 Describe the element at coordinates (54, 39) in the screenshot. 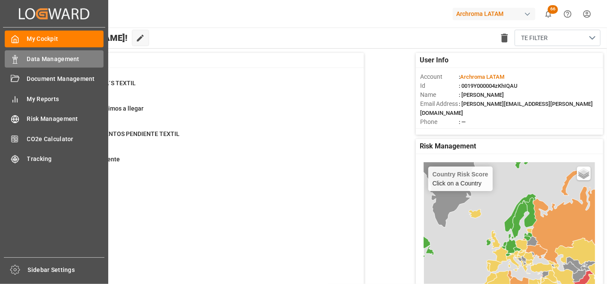

I see `a: My Cockpit` at that location.